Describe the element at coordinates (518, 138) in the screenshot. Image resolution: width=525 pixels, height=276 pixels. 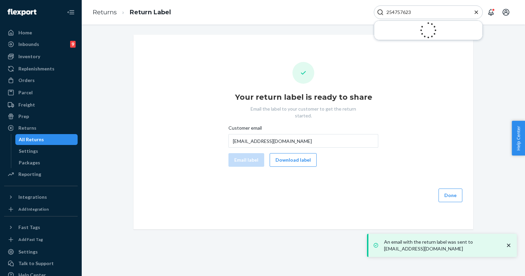
I see `span: Help Center` at that location.